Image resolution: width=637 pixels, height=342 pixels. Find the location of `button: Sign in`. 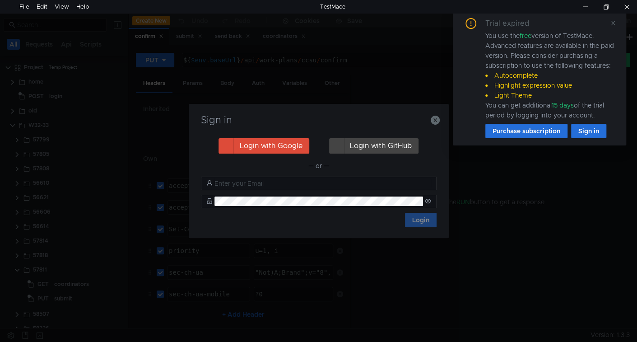

button: Sign in is located at coordinates (589, 131).